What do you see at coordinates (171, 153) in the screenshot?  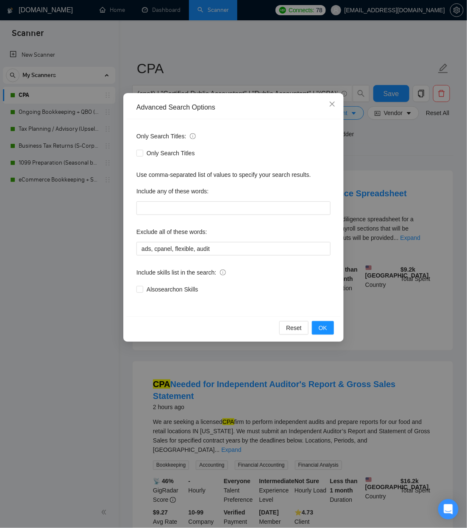 I see `span: Only Search Titles` at bounding box center [171, 153].